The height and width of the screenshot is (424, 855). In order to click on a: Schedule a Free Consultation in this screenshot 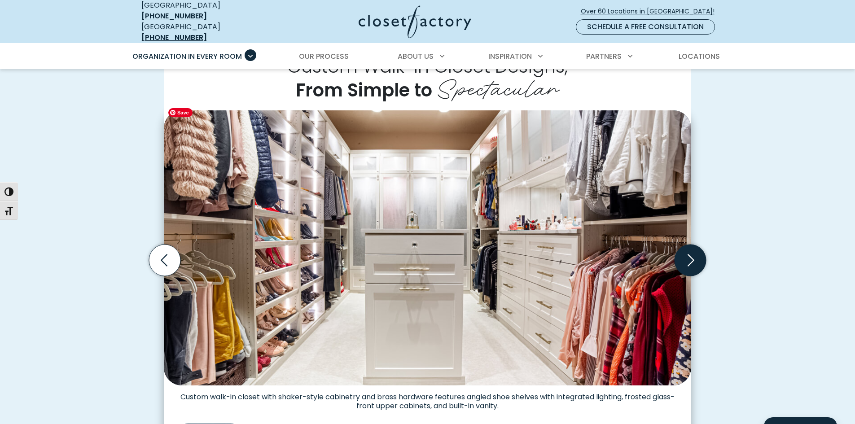, I will do `click(645, 27)`.